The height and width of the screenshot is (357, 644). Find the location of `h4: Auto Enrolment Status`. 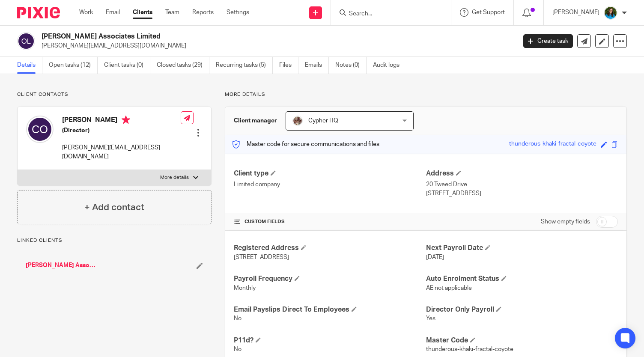

h4: Auto Enrolment Status is located at coordinates (522, 279).